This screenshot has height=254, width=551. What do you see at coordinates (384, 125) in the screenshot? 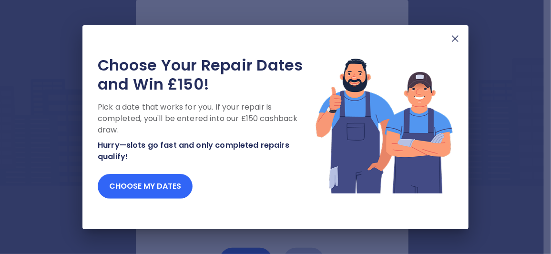
I see `img: Lottery` at bounding box center [384, 125].